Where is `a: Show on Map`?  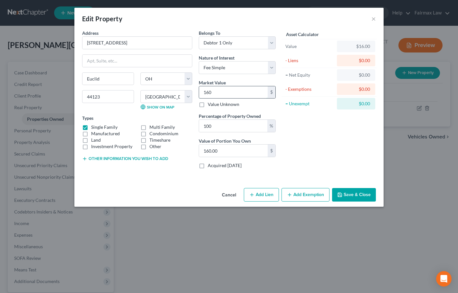 a: Show on Map is located at coordinates (157, 107).